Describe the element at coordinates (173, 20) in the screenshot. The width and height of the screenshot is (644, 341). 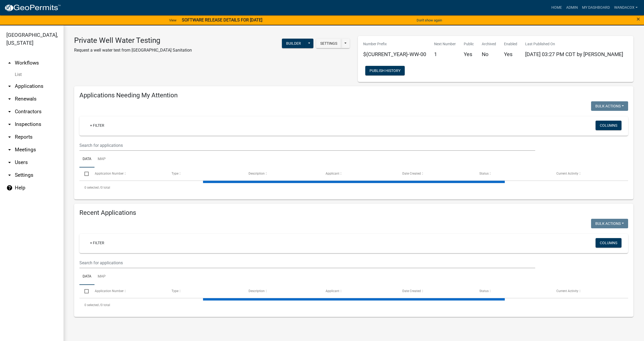
I see `a: View` at that location.